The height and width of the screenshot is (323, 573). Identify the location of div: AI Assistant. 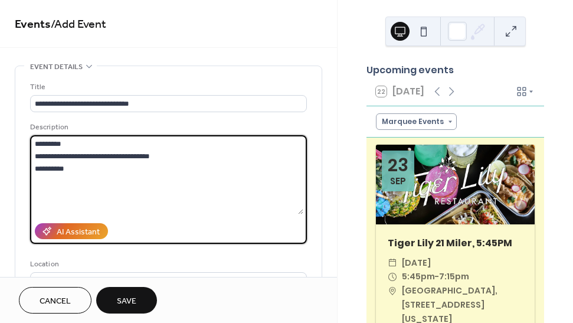
(78, 232).